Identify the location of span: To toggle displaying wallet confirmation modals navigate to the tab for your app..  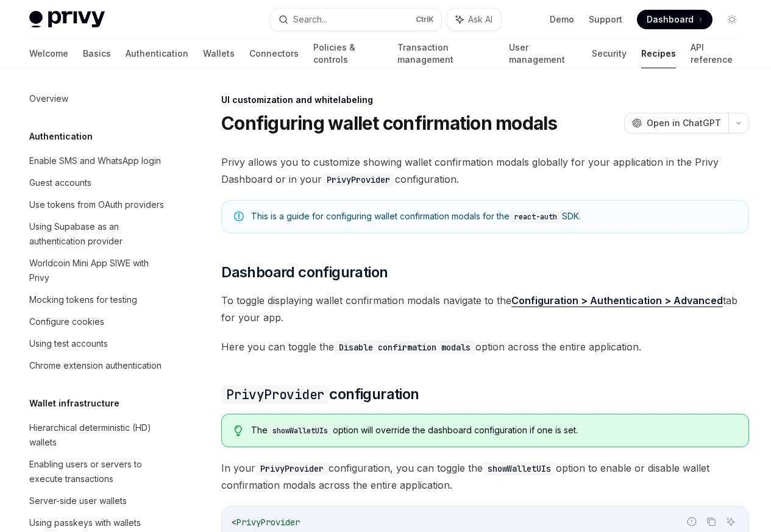
(485, 309).